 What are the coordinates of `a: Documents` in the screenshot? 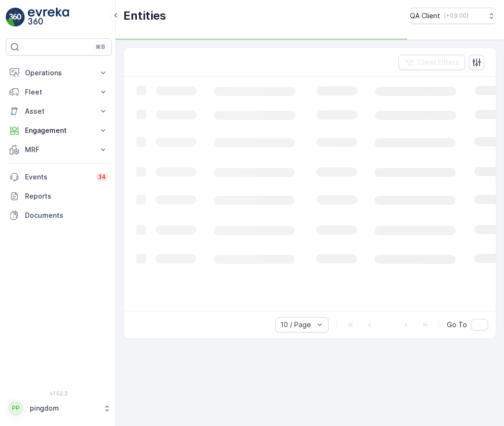 It's located at (58, 215).